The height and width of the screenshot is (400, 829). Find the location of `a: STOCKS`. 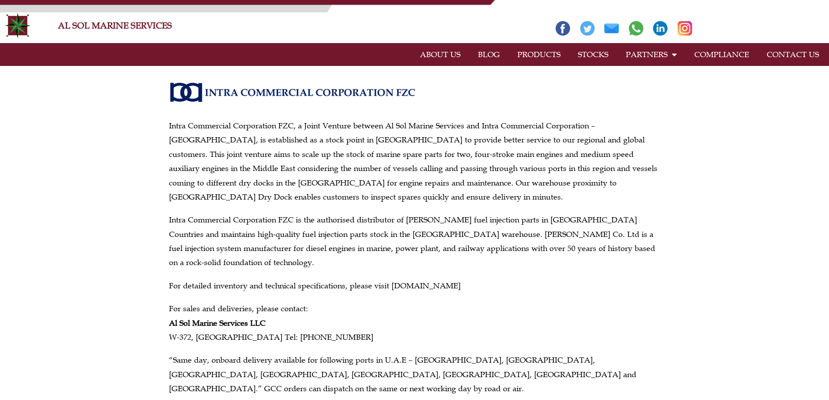

a: STOCKS is located at coordinates (593, 54).